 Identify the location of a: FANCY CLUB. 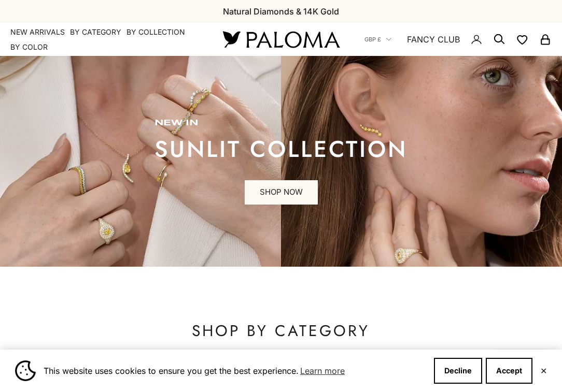
(433, 39).